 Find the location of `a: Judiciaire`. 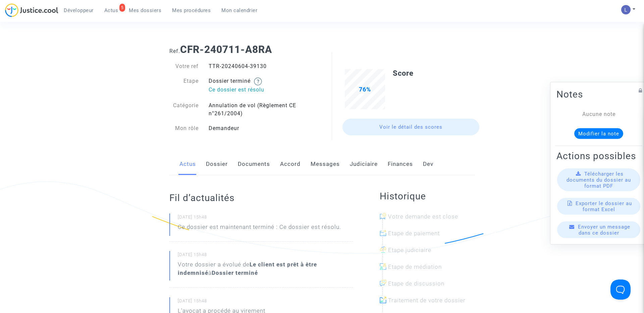

a: Judiciaire is located at coordinates (364, 164).